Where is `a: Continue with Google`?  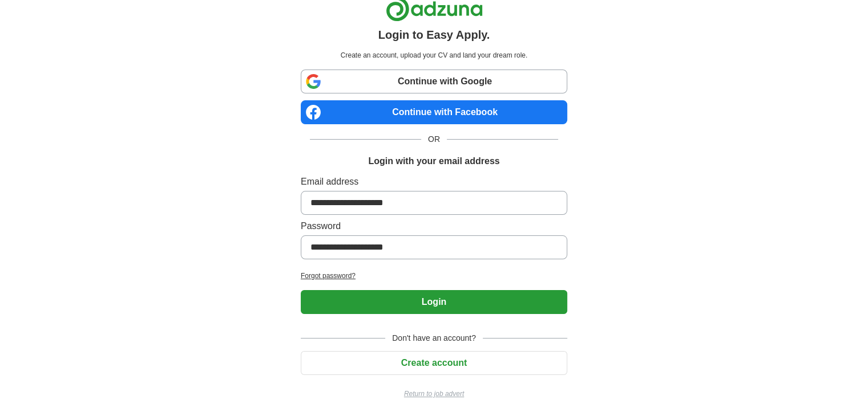 a: Continue with Google is located at coordinates (434, 81).